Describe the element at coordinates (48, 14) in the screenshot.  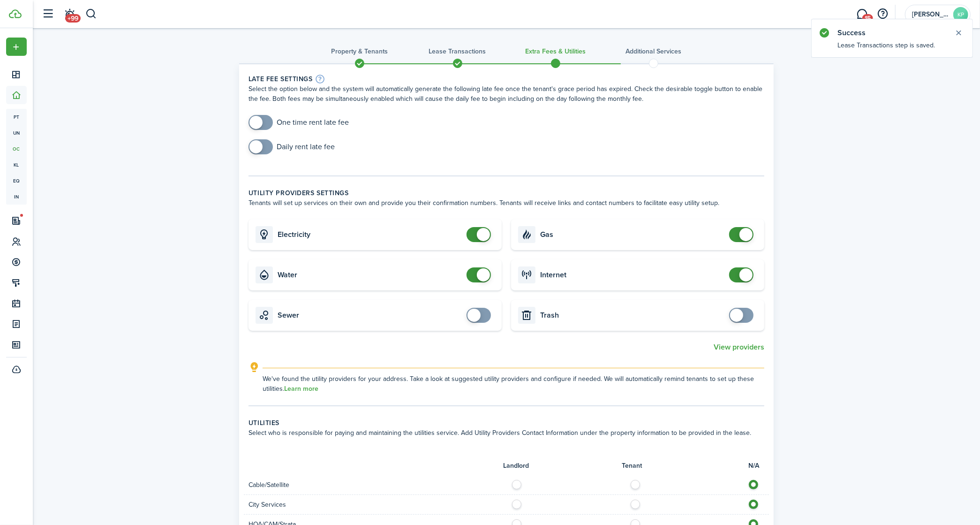
I see `button: Open sidebar` at that location.